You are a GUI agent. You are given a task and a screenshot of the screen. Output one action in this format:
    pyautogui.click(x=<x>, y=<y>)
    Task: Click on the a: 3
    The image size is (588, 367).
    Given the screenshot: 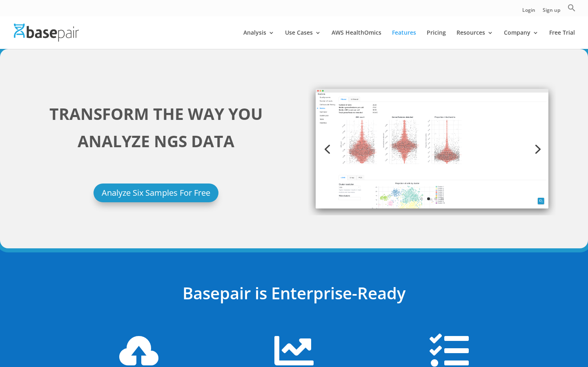 What is the action you would take?
    pyautogui.click(x=435, y=199)
    